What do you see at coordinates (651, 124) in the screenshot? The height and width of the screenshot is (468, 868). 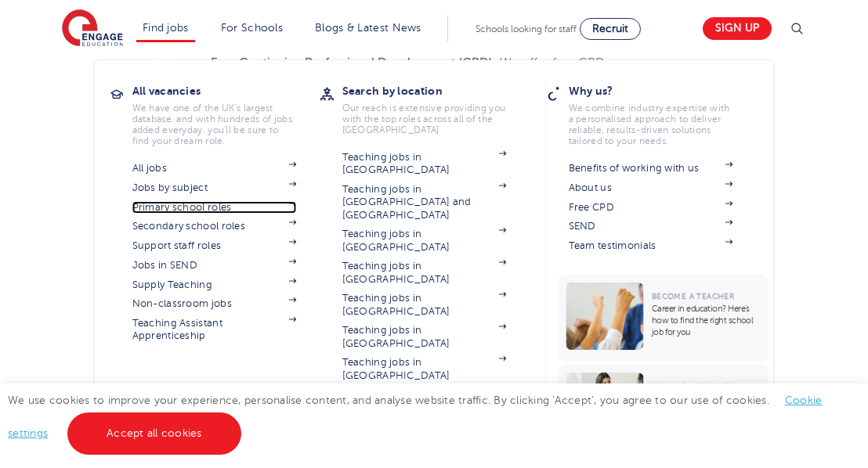 I see `p: We combine industry expertise with a personalised approach to deliver reliable, results-driven so...` at bounding box center [651, 124].